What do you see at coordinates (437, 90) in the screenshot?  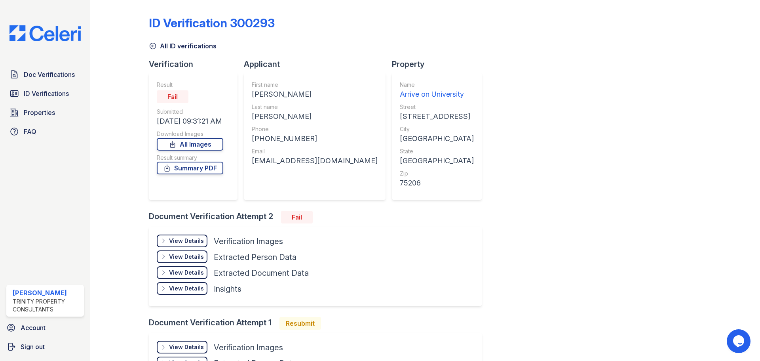 I see `a: Name Arrive on University` at bounding box center [437, 90].